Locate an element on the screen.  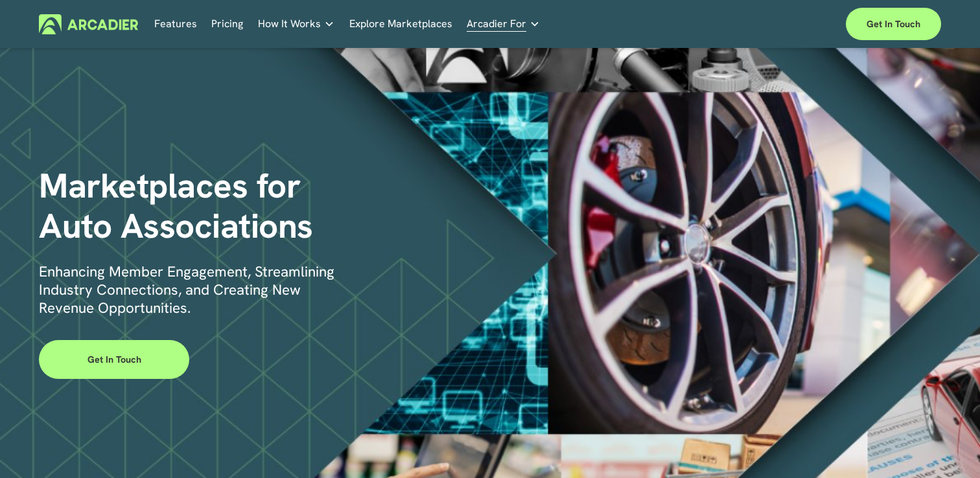
span: Enhancing Member Engagement, Streamlining Industry Connections, and Creating New Revenue Opportun... is located at coordinates (188, 290).